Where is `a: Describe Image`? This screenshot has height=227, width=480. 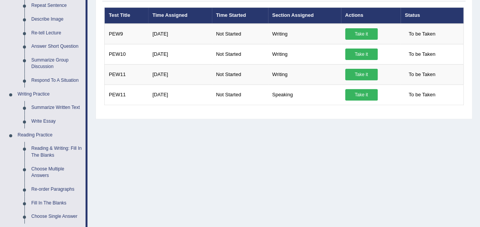 a: Describe Image is located at coordinates (57, 19).